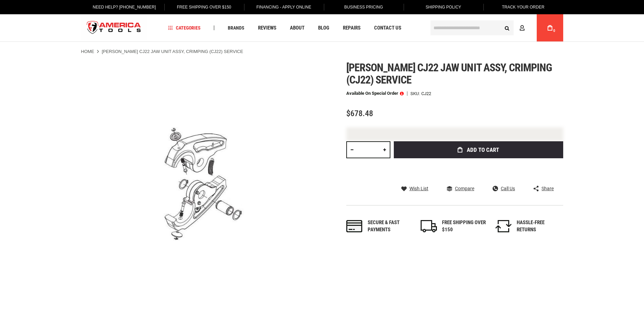 This screenshot has height=324, width=644. What do you see at coordinates (426, 93) in the screenshot?
I see `div: CJ22` at bounding box center [426, 93].